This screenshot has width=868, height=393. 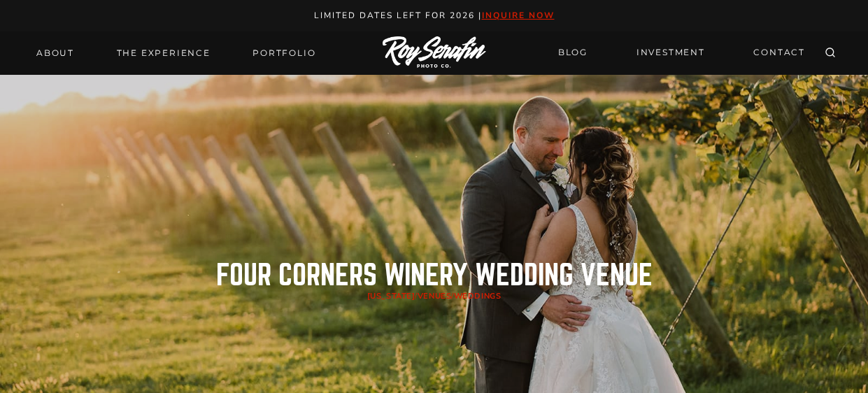 I want to click on strong: inquire now, so click(x=518, y=16).